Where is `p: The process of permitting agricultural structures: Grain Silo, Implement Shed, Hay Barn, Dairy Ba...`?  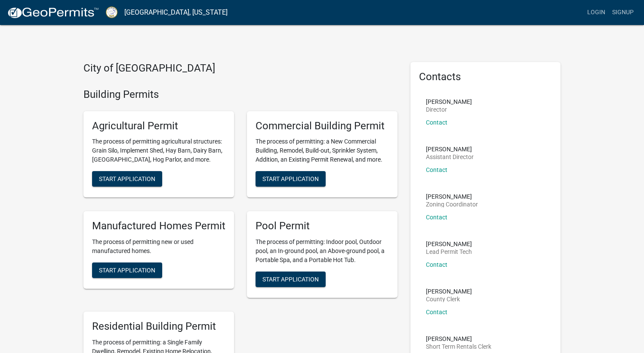 p: The process of permitting agricultural structures: Grain Silo, Implement Shed, Hay Barn, Dairy Ba... is located at coordinates (159, 150).